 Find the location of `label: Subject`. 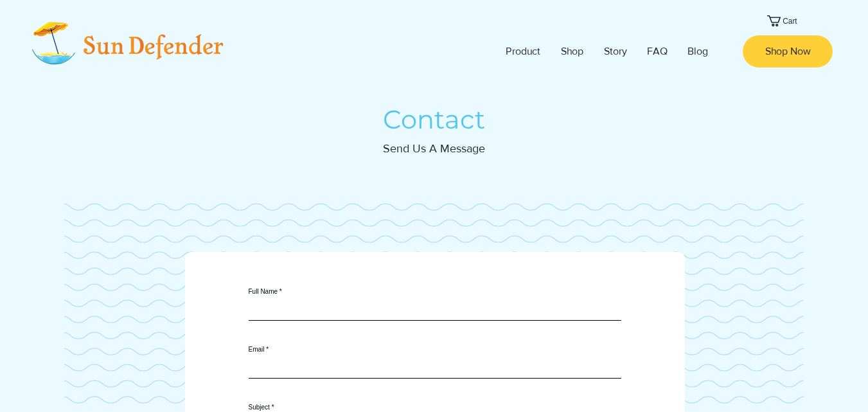

label: Subject is located at coordinates (435, 408).